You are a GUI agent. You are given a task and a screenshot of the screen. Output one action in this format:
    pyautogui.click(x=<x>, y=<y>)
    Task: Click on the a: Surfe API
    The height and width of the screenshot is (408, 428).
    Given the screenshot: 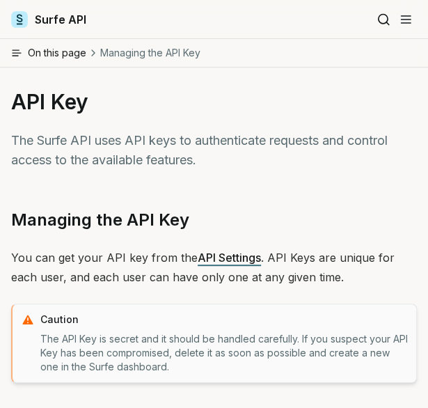 What is the action you would take?
    pyautogui.click(x=49, y=19)
    